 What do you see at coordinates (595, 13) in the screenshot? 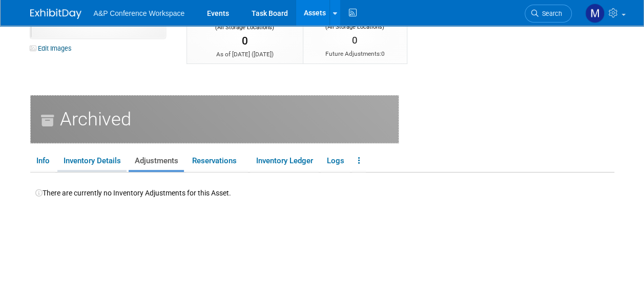
I see `img: Matt Hambridge` at bounding box center [595, 13].